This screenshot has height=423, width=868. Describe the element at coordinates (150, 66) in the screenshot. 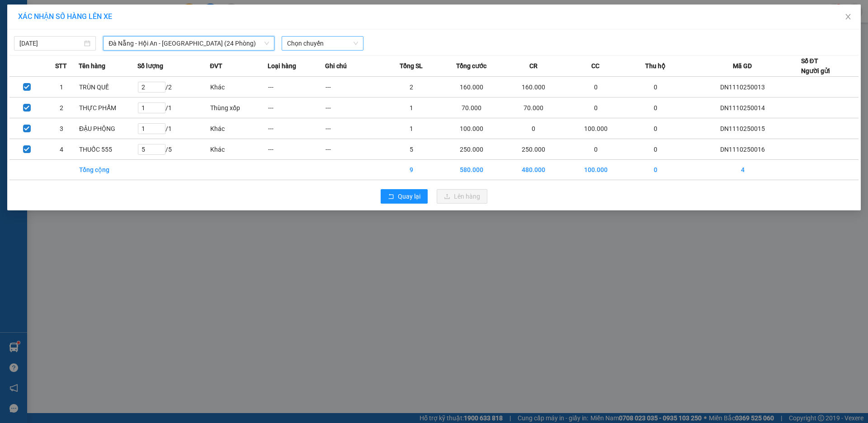

I see `span: Số lượng` at that location.